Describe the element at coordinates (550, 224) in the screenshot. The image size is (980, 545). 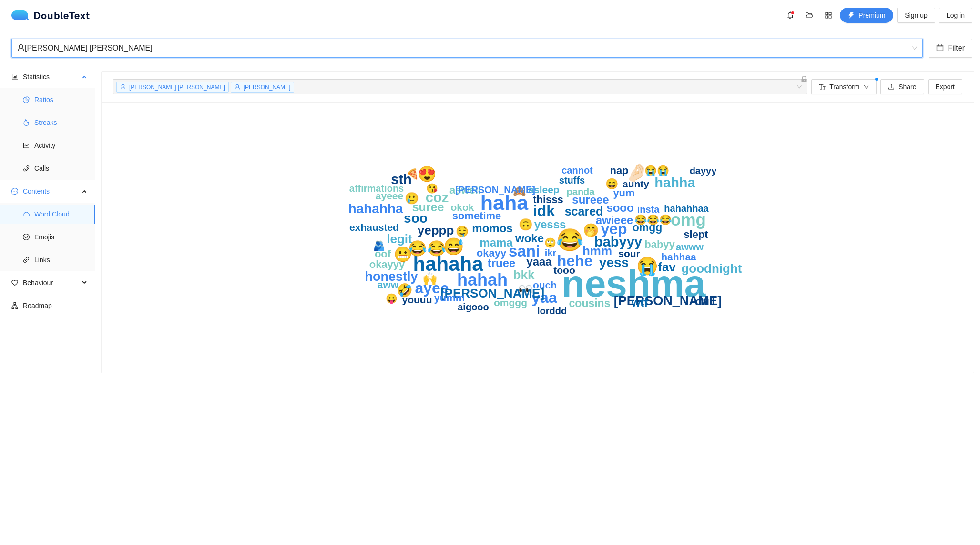
I see `text: yesss` at that location.